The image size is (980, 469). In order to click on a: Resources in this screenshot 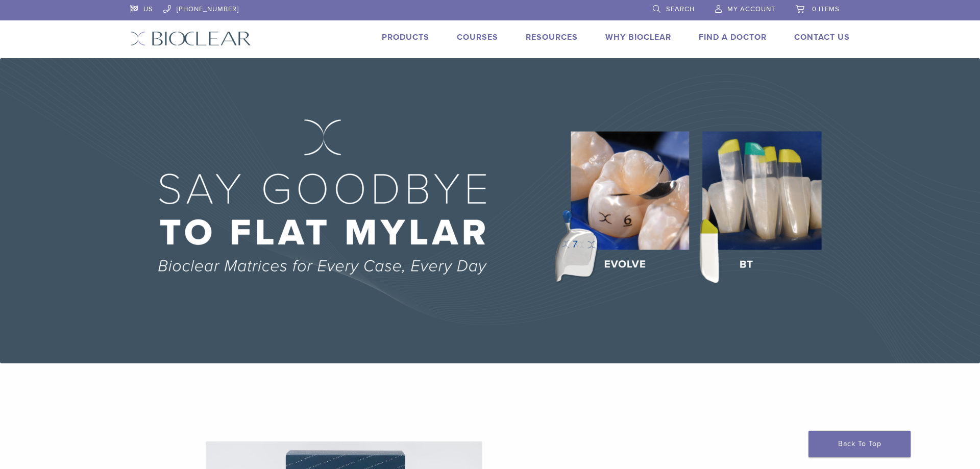, I will do `click(552, 37)`.